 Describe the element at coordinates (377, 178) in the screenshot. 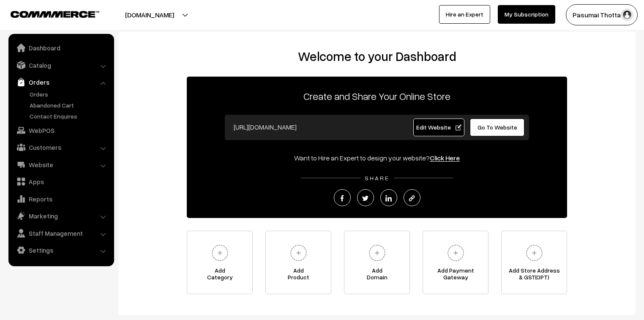

I see `span: SHARE` at that location.